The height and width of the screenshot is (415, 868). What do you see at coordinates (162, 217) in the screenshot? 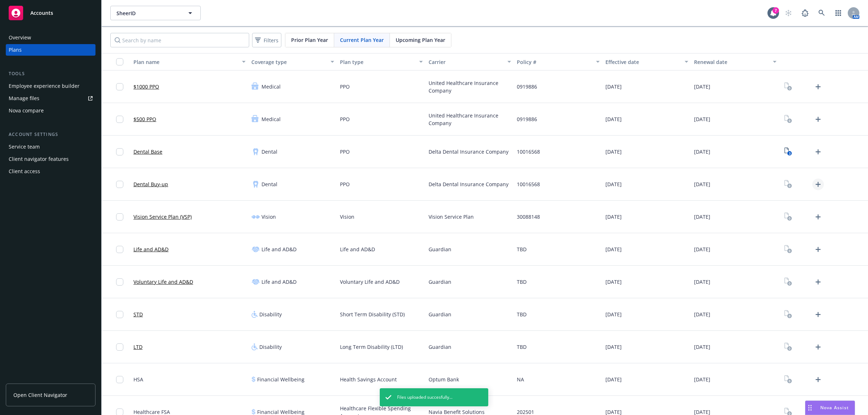
I see `a: Vision Service Plan (VSP)` at bounding box center [162, 217].